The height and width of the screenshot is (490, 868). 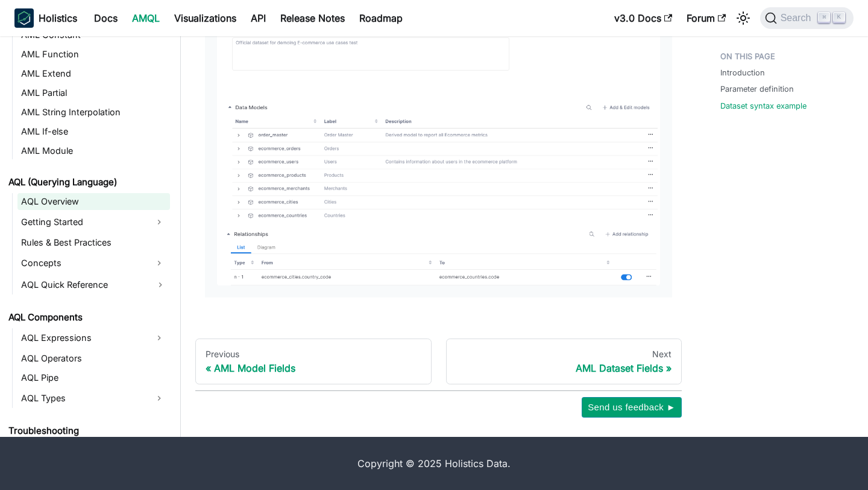 I want to click on a: v3.0 Docs, so click(x=643, y=18).